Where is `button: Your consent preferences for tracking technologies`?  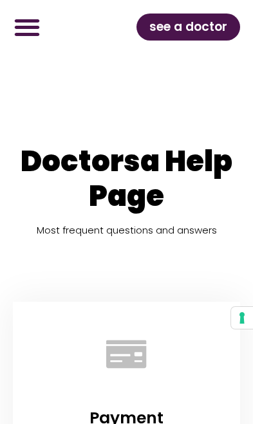
button: Your consent preferences for tracking technologies is located at coordinates (242, 317).